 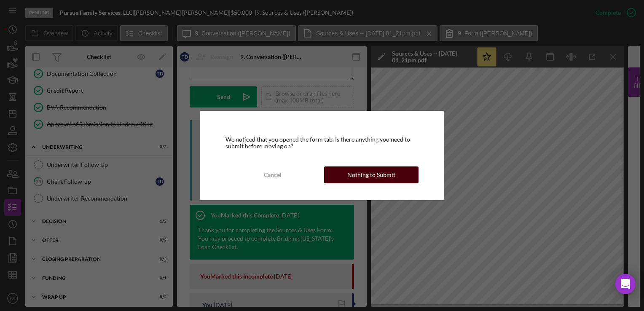 What do you see at coordinates (626, 284) in the screenshot?
I see `div: Open Intercom Messenger` at bounding box center [626, 284].